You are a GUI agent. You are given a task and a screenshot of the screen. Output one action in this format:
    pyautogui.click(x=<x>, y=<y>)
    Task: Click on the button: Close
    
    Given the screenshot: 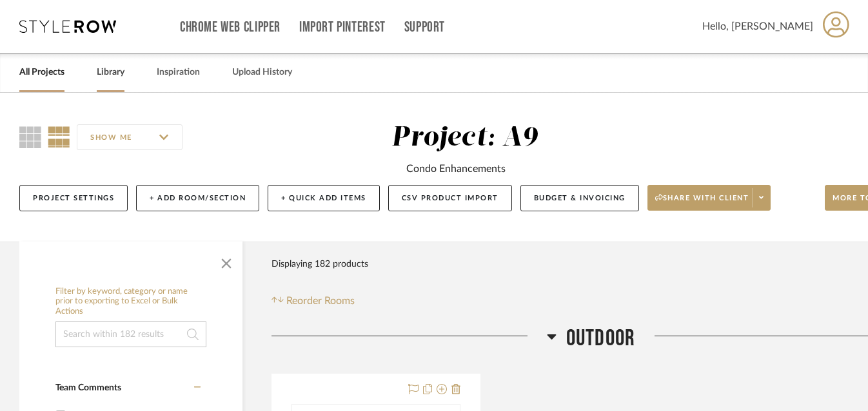 What is the action you would take?
    pyautogui.click(x=226, y=261)
    